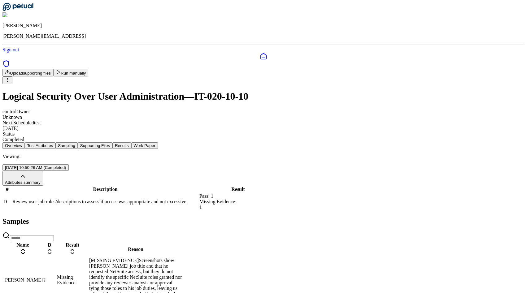 Image resolution: width=527 pixels, height=293 pixels. What do you see at coordinates (7, 80) in the screenshot?
I see `button: More Options` at bounding box center [7, 80].